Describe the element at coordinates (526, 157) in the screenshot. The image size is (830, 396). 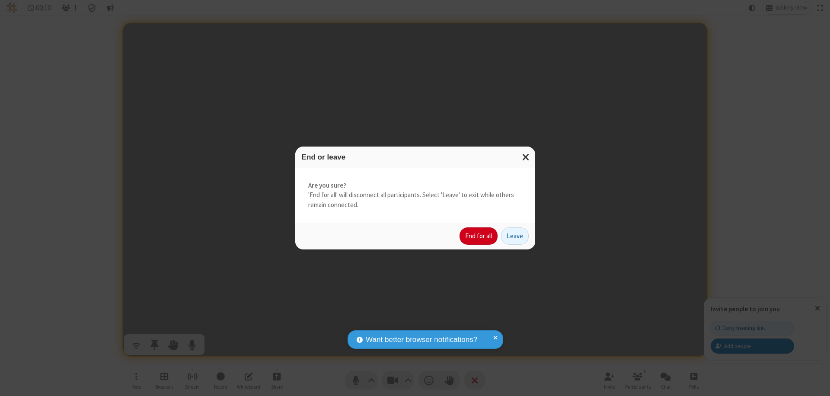
I see `button: Close modal` at that location.